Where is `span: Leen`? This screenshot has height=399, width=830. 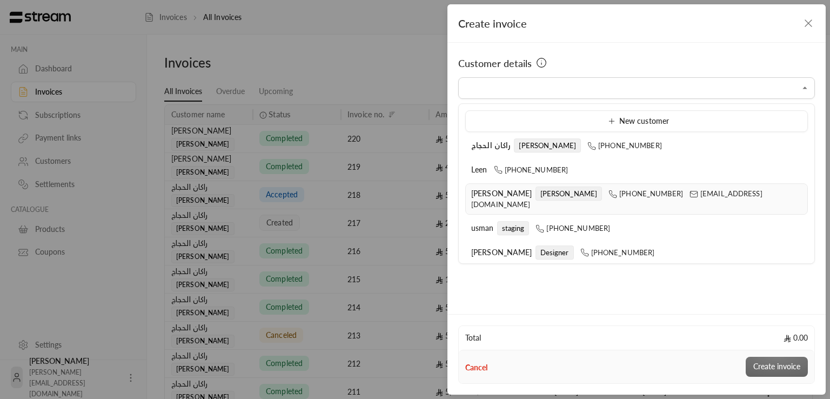
span: Leen is located at coordinates (480, 169).